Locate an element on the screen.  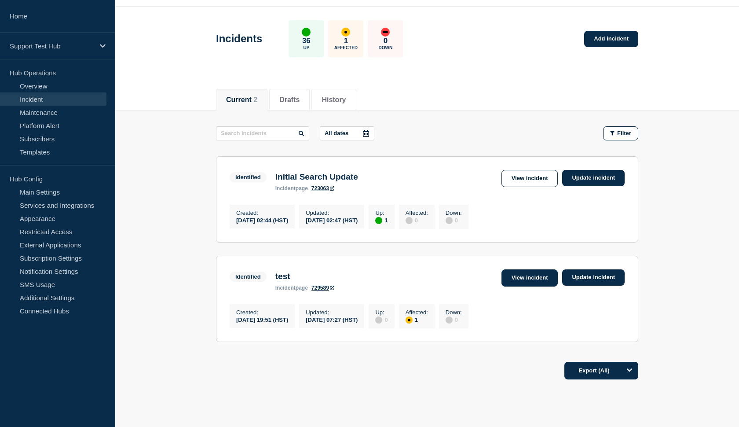
p: Up is located at coordinates (306, 48).